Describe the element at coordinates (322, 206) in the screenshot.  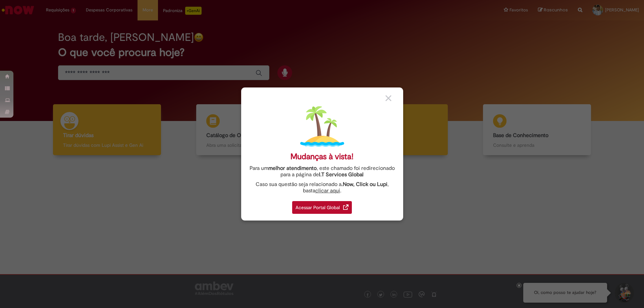
I see `a: Acessar Portal Global` at that location.